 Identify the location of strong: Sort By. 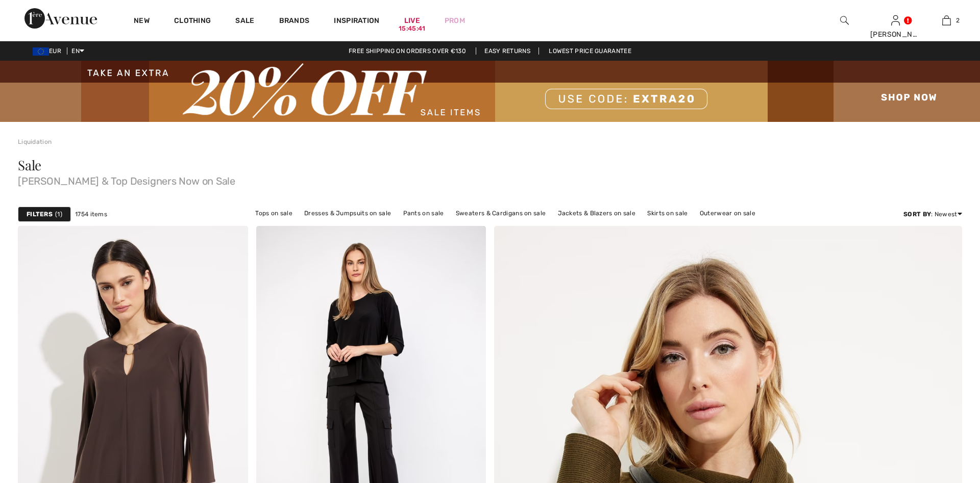
(917, 214).